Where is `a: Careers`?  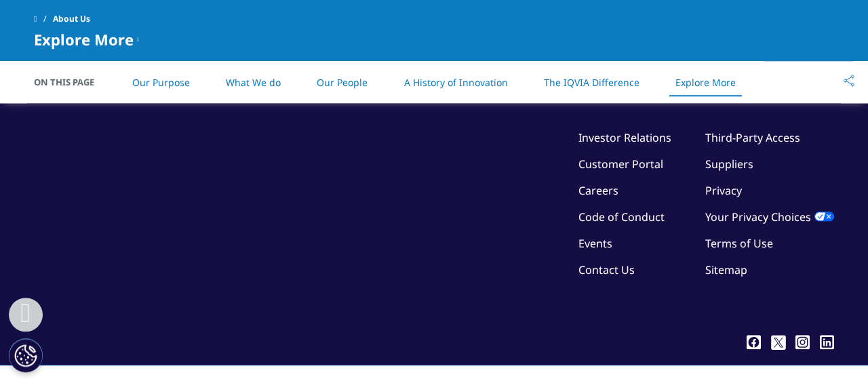
a: Careers is located at coordinates (598, 190).